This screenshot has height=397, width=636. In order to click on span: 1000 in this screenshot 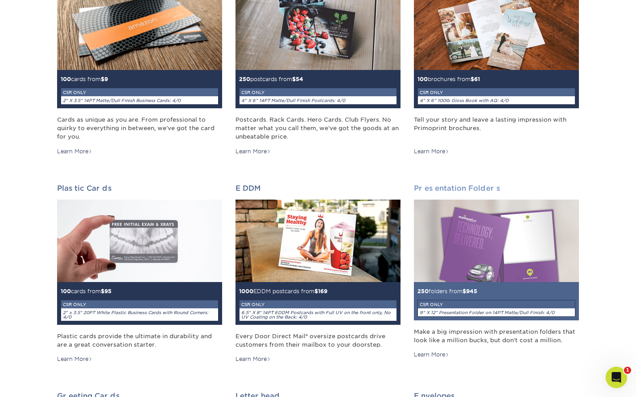, I will do `click(246, 291)`.